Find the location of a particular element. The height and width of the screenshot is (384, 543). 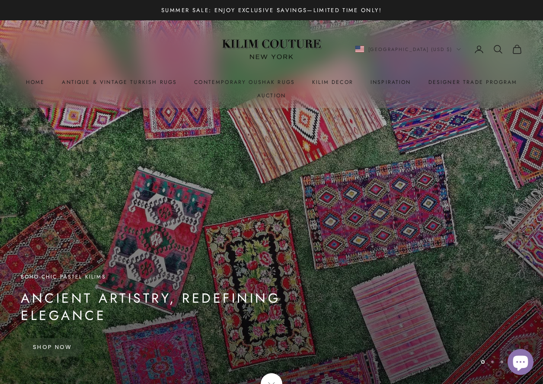

p: Summer Sale: Enjoy Exclusive Savings—Limited Time Only! is located at coordinates (271, 10).